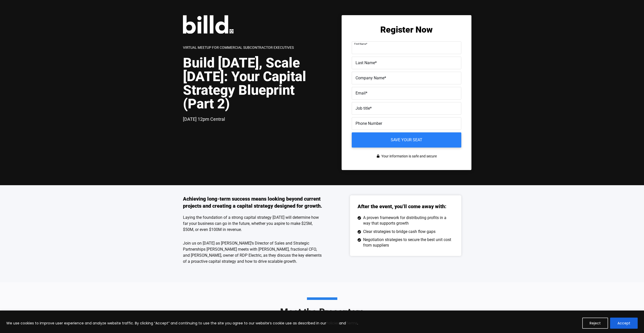 This screenshot has height=333, width=644. I want to click on h3: Meet the Presenters, so click(322, 307).